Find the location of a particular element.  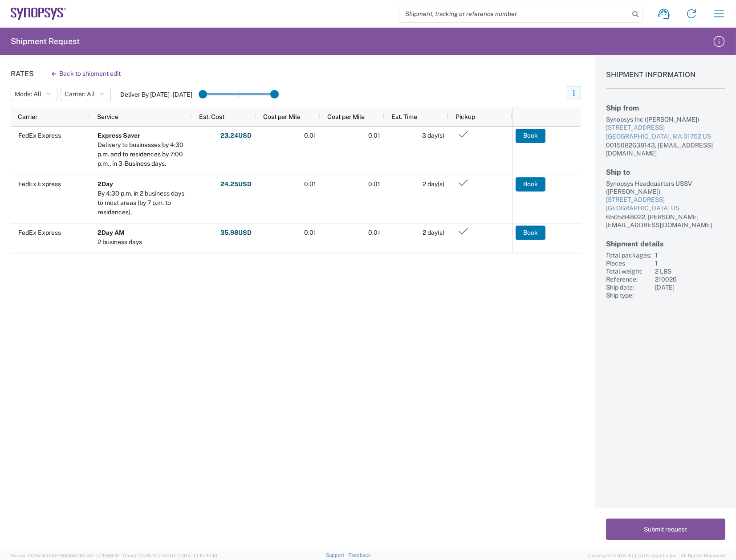

b: 2Day is located at coordinates (105, 184).